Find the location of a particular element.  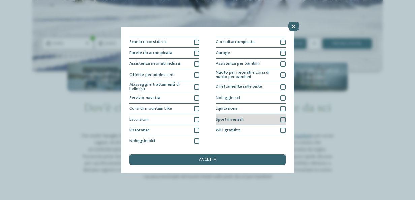

span: Noleggio bici is located at coordinates (142, 141).